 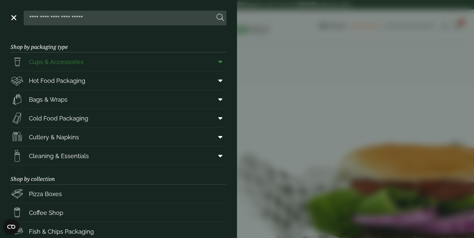 I want to click on a: Cold Food Packaging, so click(x=119, y=118).